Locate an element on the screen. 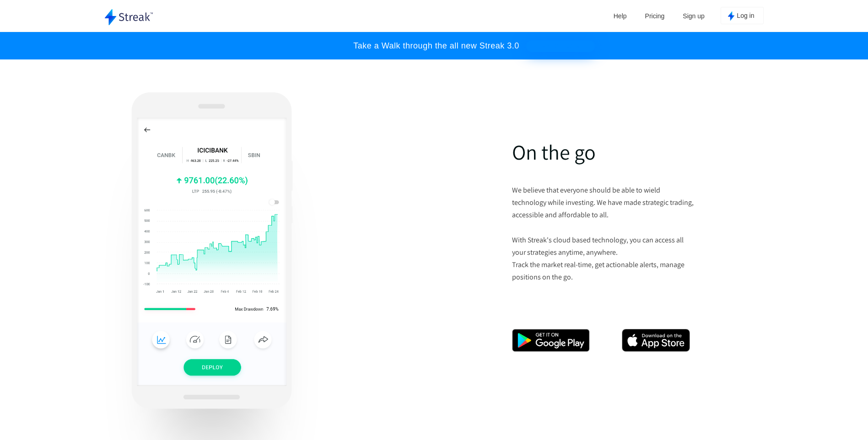 The width and height of the screenshot is (868, 440). button: WATCH NOW is located at coordinates (560, 46).